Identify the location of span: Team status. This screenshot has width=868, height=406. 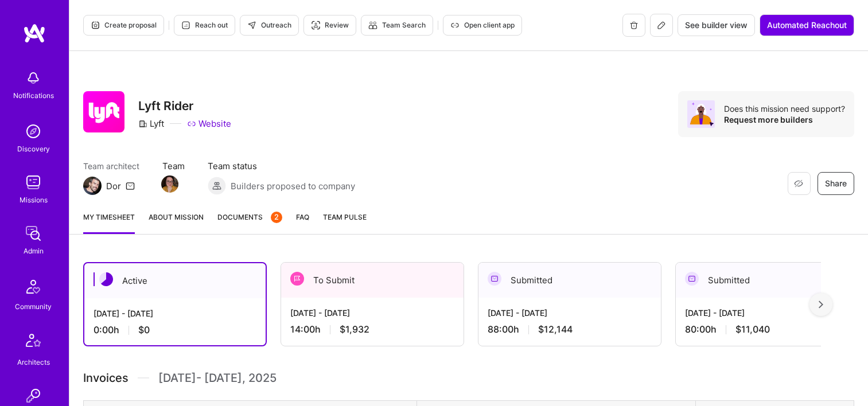
(281, 166).